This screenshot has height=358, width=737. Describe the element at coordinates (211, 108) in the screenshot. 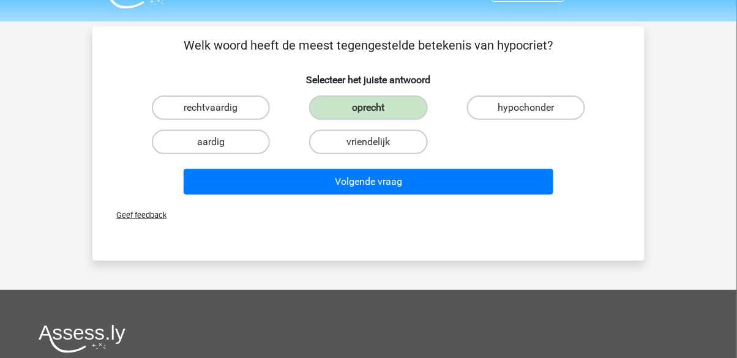

I see `label: rechtvaardig` at that location.